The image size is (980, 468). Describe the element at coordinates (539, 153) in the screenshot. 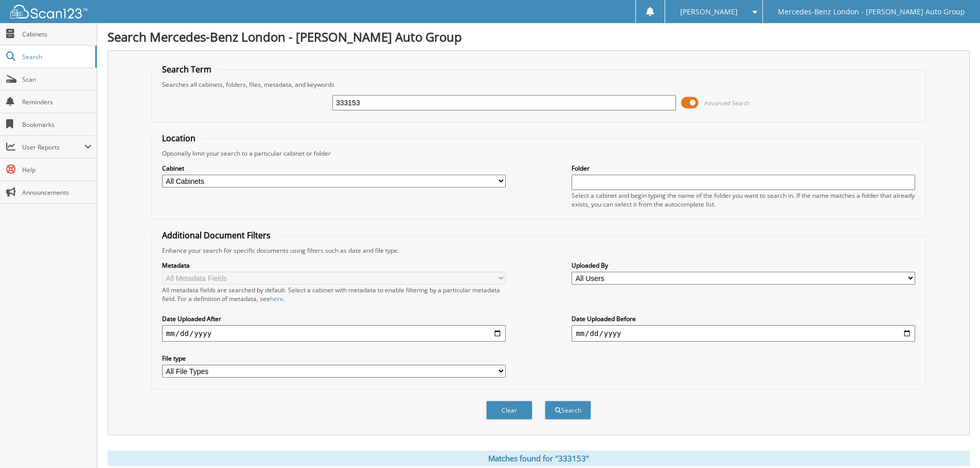

I see `div: Optionally limit your search to a particular cabinet or folder` at that location.